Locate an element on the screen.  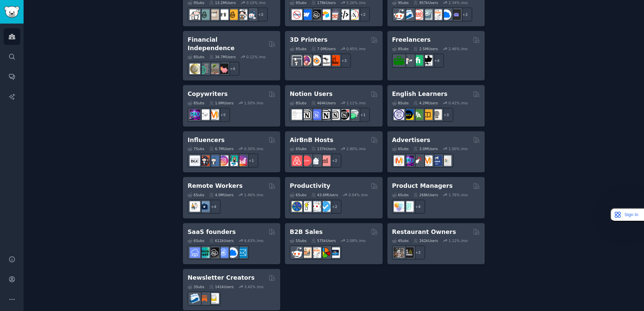
img: LearnEnglishOnReddit is located at coordinates (427, 114).